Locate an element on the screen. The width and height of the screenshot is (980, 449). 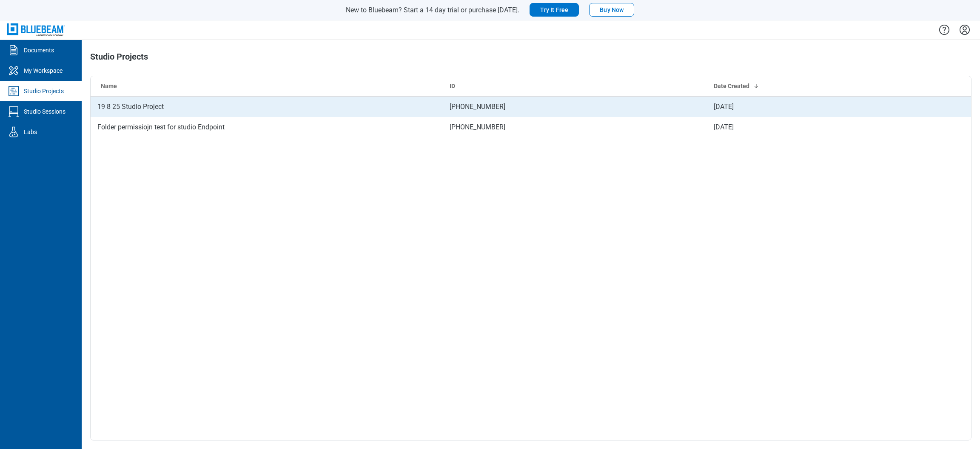
div: Studio Projects is located at coordinates (43, 91).